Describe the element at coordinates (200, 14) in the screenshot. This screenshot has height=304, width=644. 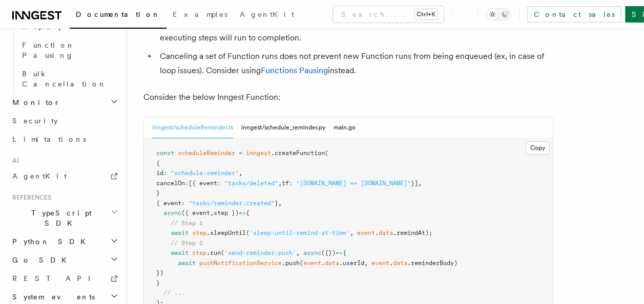
I see `span: Examples` at that location.